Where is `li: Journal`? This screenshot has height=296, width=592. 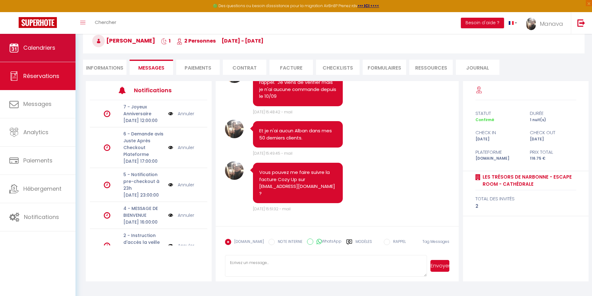
li: Journal is located at coordinates (478, 67).